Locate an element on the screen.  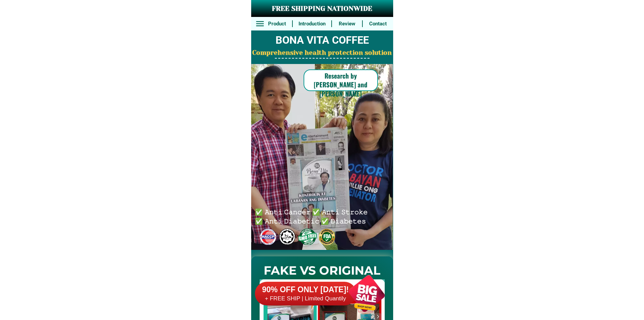
h6: ✅ 𝙰𝚗𝚝𝚒 𝙲𝚊𝚗𝚌𝚎𝚛 ✅ 𝙰𝚗𝚝𝚒 𝚂𝚝𝚛𝚘𝚔𝚎 ✅ 𝙰𝚗𝚝𝚒 𝙳𝚒𝚊𝚋𝚎𝚝𝚒𝚌 ✅ 𝙳𝚒𝚊𝚋𝚎𝚝𝚎𝚜 is located at coordinates (313, 215).